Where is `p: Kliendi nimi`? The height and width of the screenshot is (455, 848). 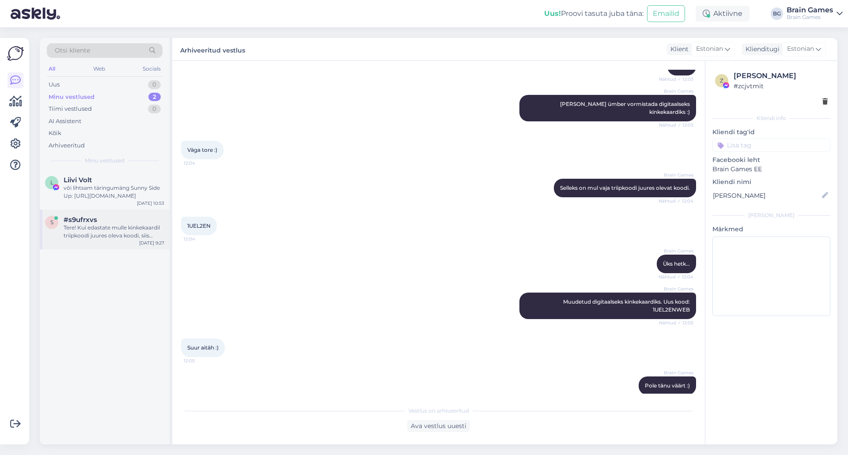 p: Kliendi nimi is located at coordinates (771, 182).